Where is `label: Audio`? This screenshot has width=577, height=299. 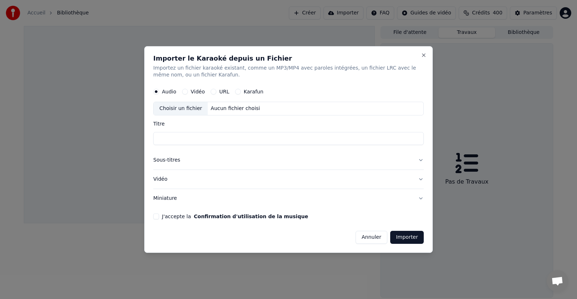
label: Audio is located at coordinates (169, 92).